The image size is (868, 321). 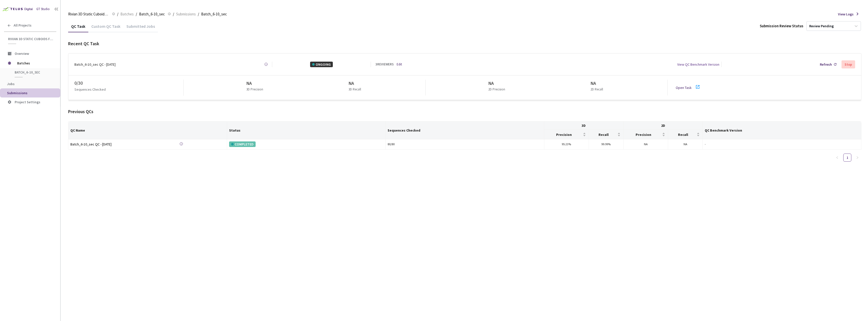 What do you see at coordinates (23, 25) in the screenshot?
I see `span: All Projects` at bounding box center [23, 25].